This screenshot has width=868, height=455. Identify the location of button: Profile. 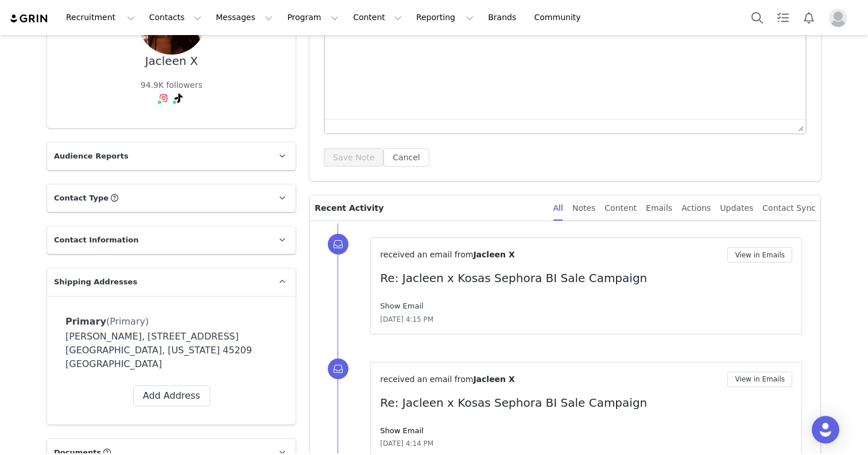
(840, 18).